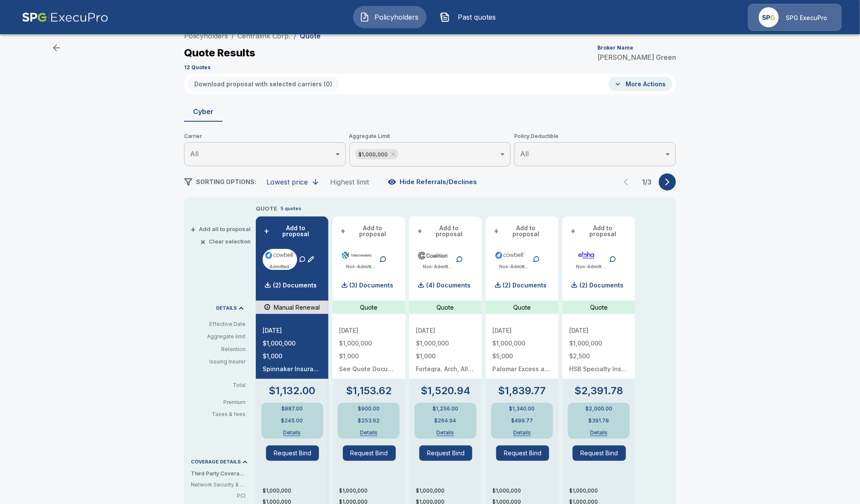 The height and width of the screenshot is (504, 860). Describe the element at coordinates (372, 285) in the screenshot. I see `p: (3) Documents` at that location.